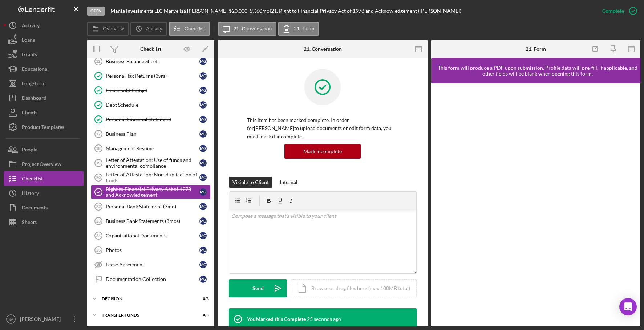 The image size is (644, 330). I want to click on label: Checklist, so click(195, 29).